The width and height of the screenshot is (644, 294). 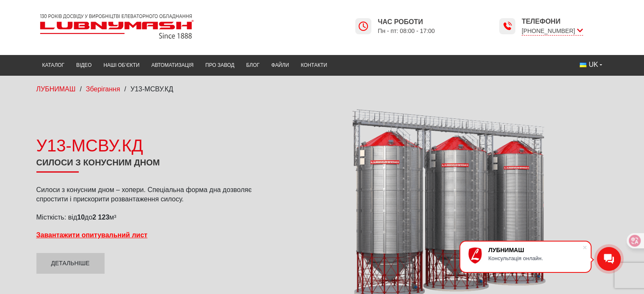 What do you see at coordinates (590, 65) in the screenshot?
I see `button: UK` at bounding box center [590, 65].